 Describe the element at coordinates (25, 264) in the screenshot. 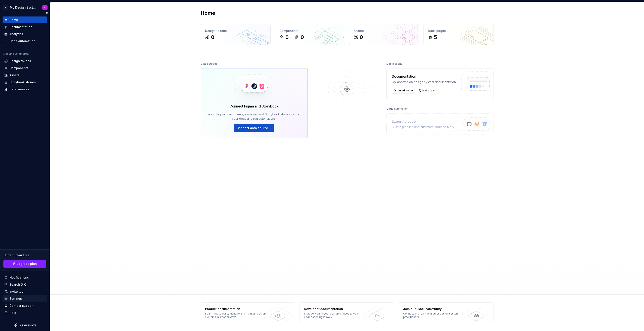

I see `a: Upgrade plan` at that location.